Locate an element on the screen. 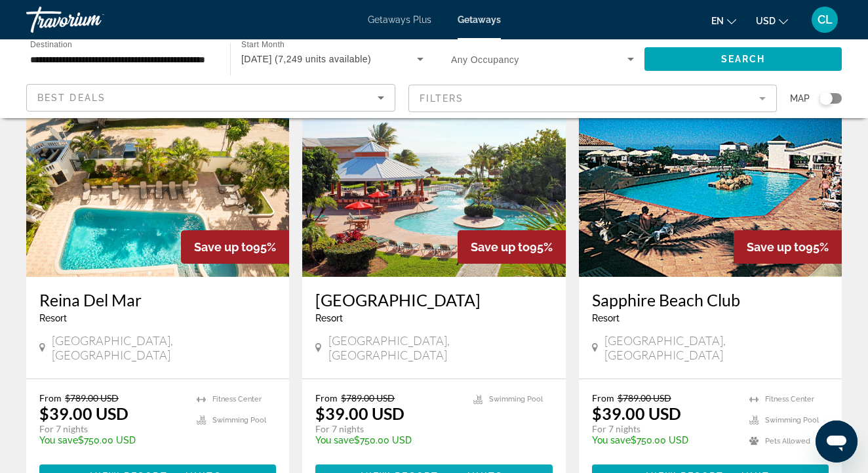  button: Change language is located at coordinates (723, 20).